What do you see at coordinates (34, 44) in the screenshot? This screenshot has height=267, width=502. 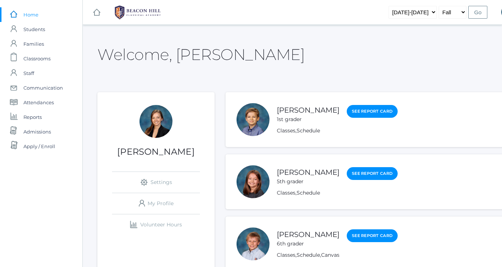 I see `span: Families` at bounding box center [34, 44].